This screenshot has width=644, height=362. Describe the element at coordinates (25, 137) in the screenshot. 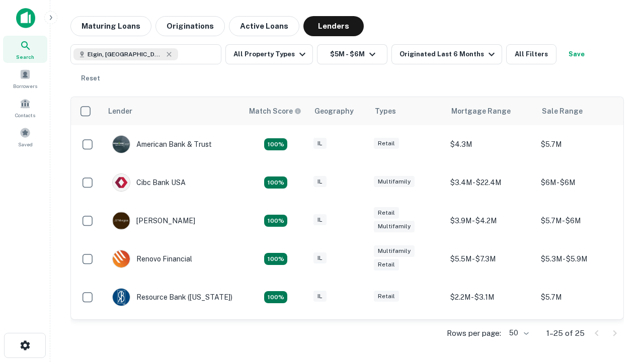

I see `div: Saved` at that location.